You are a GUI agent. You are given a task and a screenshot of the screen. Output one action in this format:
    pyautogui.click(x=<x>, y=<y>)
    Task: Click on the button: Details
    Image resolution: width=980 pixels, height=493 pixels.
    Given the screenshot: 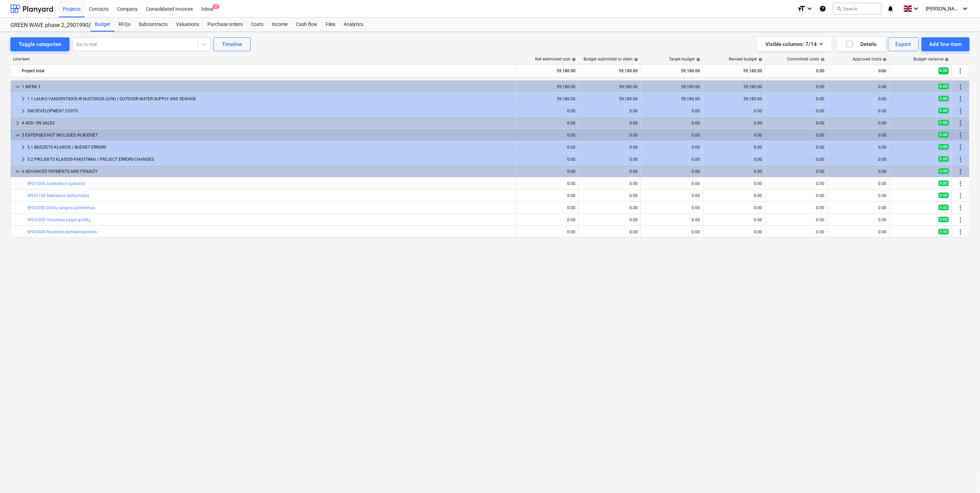 What is the action you would take?
    pyautogui.click(x=861, y=44)
    